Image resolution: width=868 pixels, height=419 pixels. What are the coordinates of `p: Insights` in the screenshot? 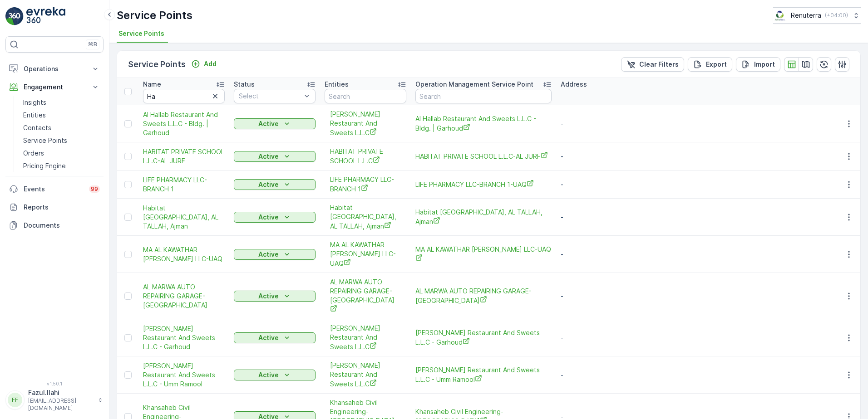 It's located at (34, 103).